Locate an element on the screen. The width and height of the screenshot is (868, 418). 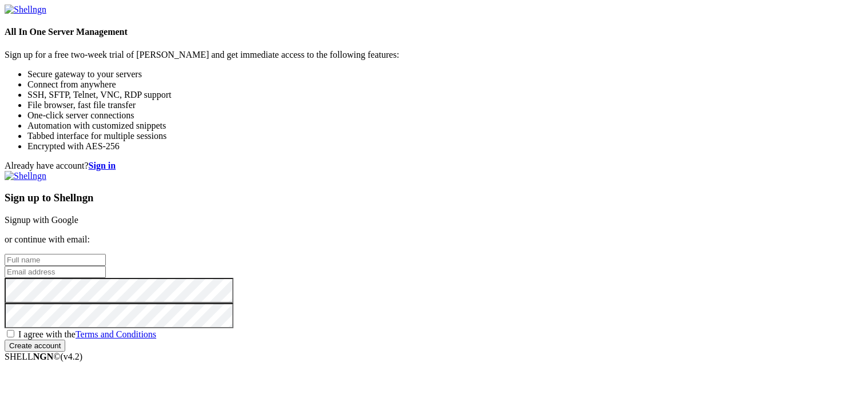
a: Sign in is located at coordinates (103, 165).